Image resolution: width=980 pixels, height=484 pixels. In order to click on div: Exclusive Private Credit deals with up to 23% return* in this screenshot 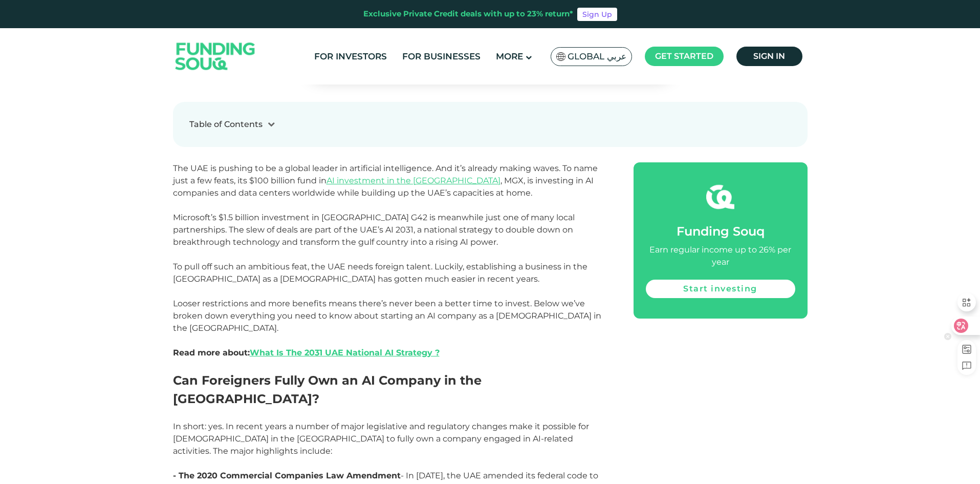, I will do `click(468, 14)`.